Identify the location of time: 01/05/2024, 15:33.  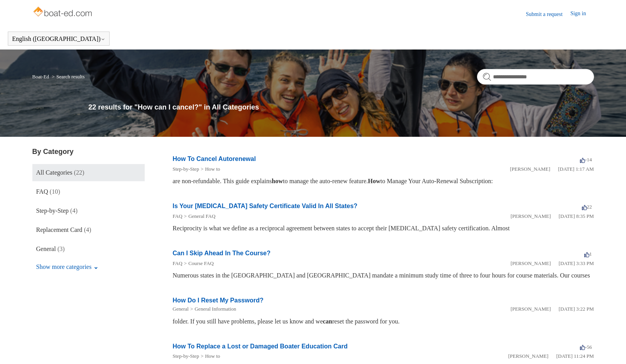
(576, 263).